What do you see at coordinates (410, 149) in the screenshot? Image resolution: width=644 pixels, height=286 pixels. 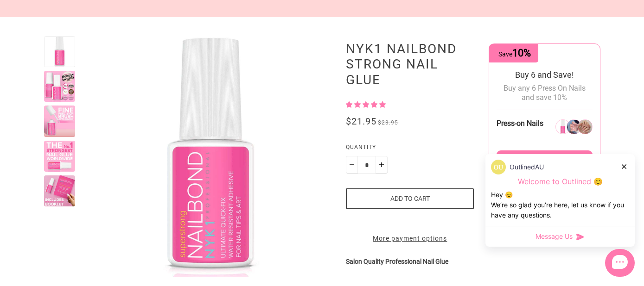 I see `label: Quantity` at bounding box center [410, 149].